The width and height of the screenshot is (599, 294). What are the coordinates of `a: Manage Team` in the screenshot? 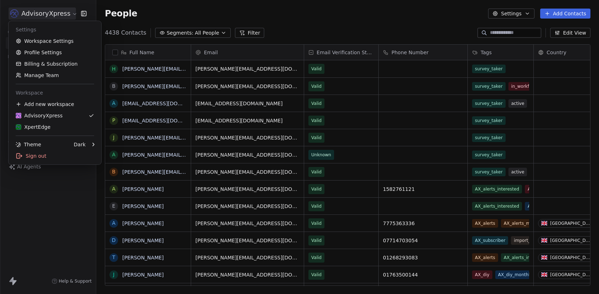 It's located at (55, 75).